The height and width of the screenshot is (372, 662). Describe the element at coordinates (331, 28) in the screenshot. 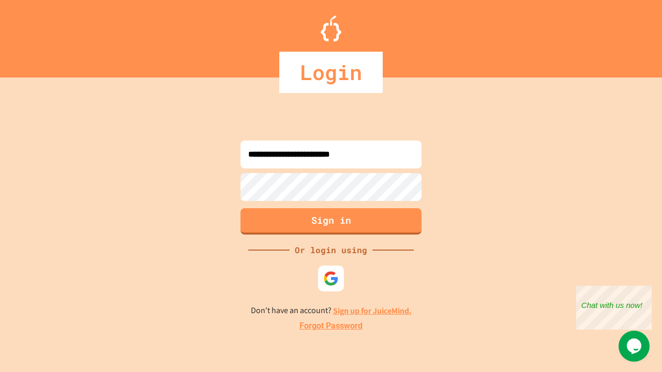

I see `img: Logo.svg` at that location.